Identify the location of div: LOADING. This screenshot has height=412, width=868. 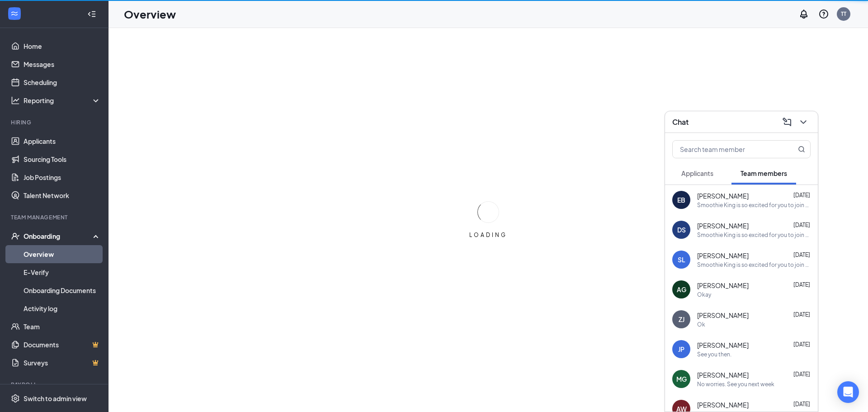
(488, 235).